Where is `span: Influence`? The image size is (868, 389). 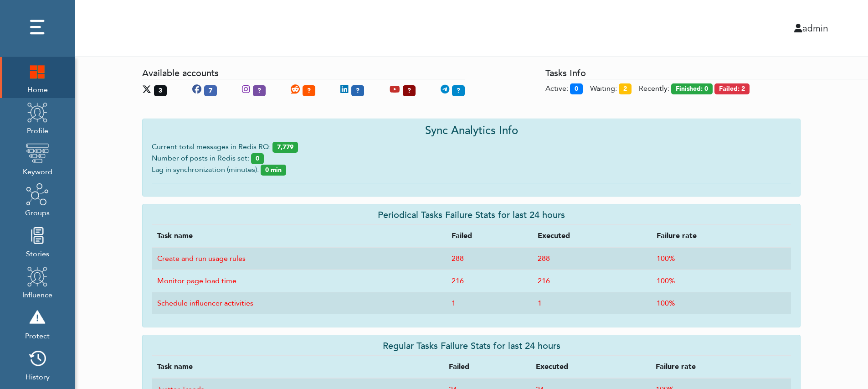 span: Influence is located at coordinates (37, 294).